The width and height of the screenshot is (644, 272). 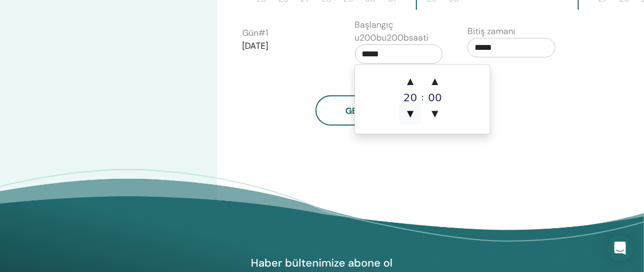 I want to click on label: Bitiş zamanı, so click(x=491, y=31).